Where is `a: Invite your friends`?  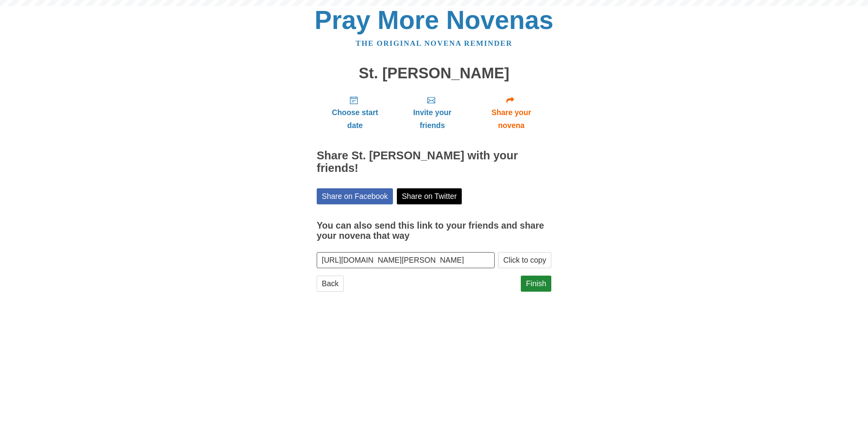
a: Invite your friends is located at coordinates (432, 113).